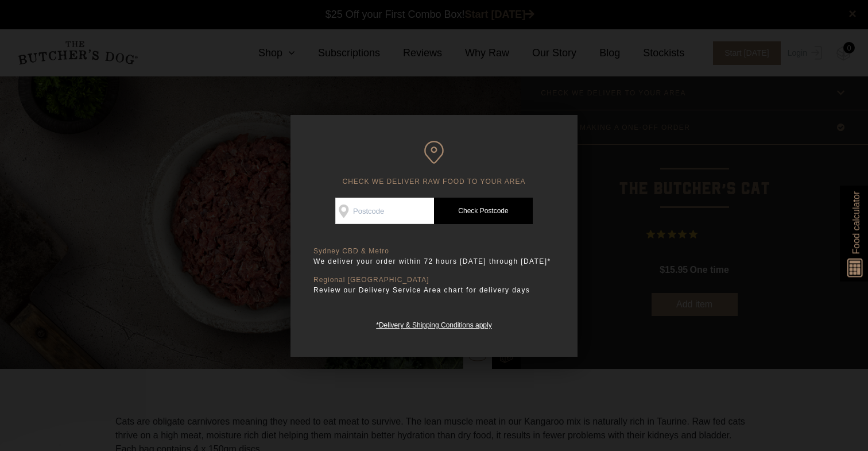  Describe the element at coordinates (384, 211) in the screenshot. I see `input: Postcode` at that location.